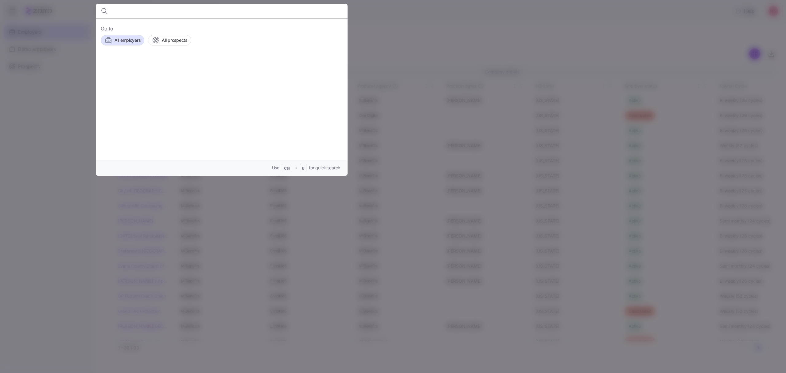 Image resolution: width=786 pixels, height=373 pixels. I want to click on span: Ctrl, so click(287, 168).